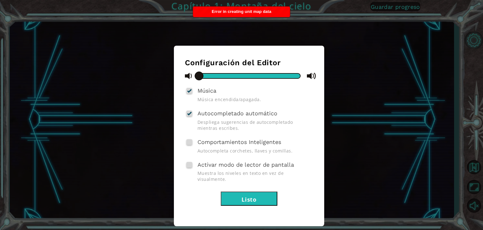 This screenshot has height=230, width=483. Describe the element at coordinates (255, 176) in the screenshot. I see `span: Muestra los niveles en texto en vez de visualmente.` at that location.